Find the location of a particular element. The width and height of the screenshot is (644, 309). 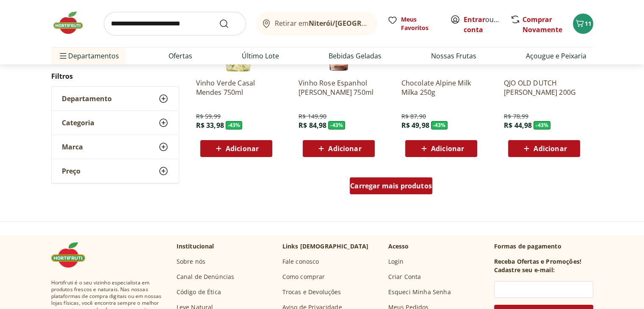

a: Trocas e Devoluções is located at coordinates (312, 292).